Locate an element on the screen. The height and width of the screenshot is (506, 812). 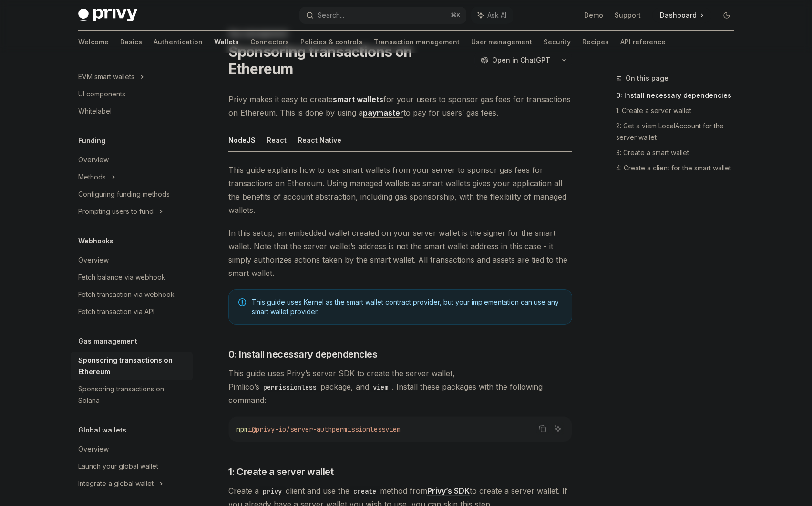
a: Connectors is located at coordinates (269, 42).